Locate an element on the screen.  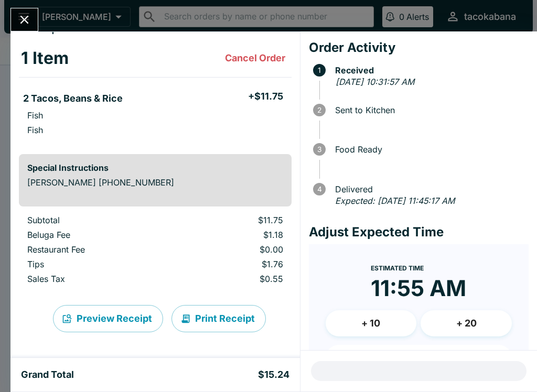
p: Subtotal is located at coordinates (98, 220).